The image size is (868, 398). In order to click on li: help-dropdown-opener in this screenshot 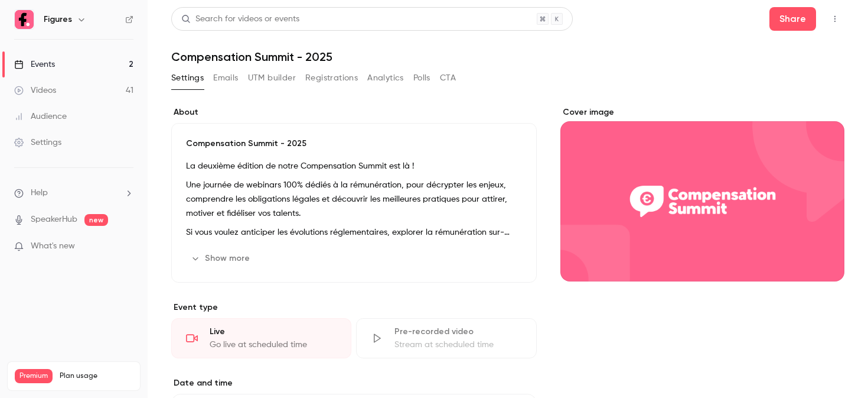, I will do `click(74, 192)`.